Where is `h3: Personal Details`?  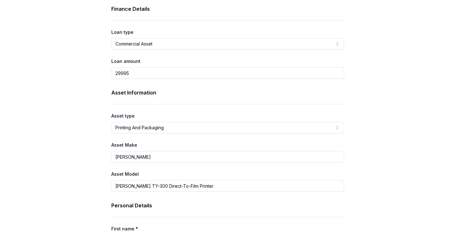
h3: Personal Details is located at coordinates (228, 206).